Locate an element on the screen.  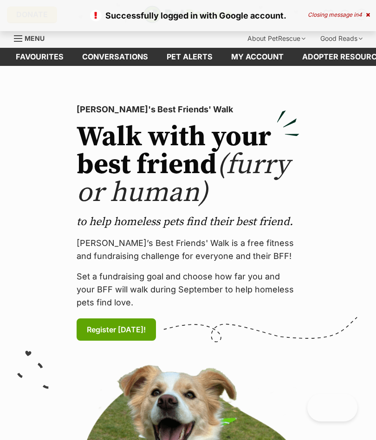
a: Favourites is located at coordinates (39, 57).